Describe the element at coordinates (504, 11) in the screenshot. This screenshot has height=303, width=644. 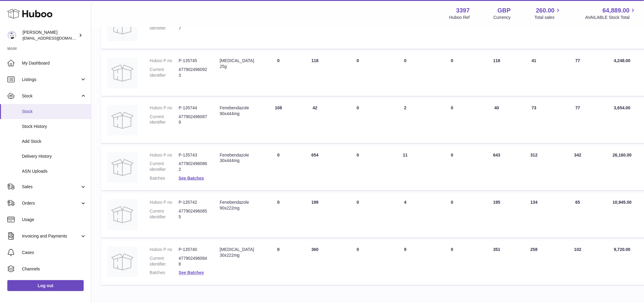
I see `strong: GBP` at that location.